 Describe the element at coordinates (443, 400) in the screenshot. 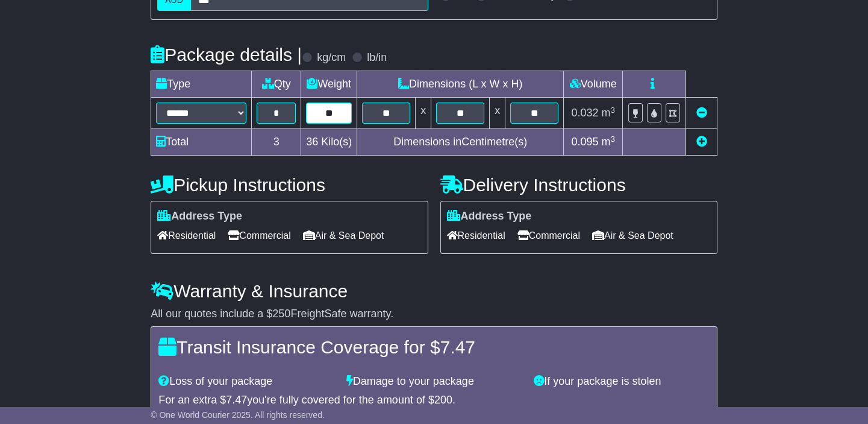

I see `span: 200` at that location.